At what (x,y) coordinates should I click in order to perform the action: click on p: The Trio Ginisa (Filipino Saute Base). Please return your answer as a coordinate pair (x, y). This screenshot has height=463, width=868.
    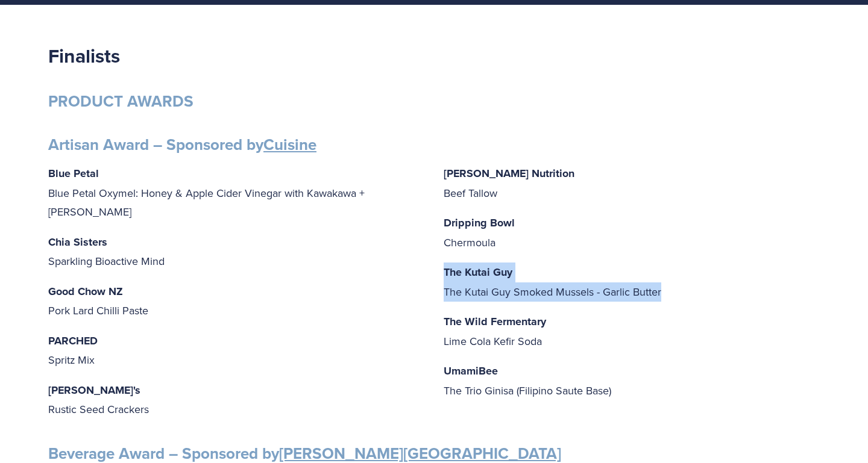
    Looking at the image, I should click on (632, 381).